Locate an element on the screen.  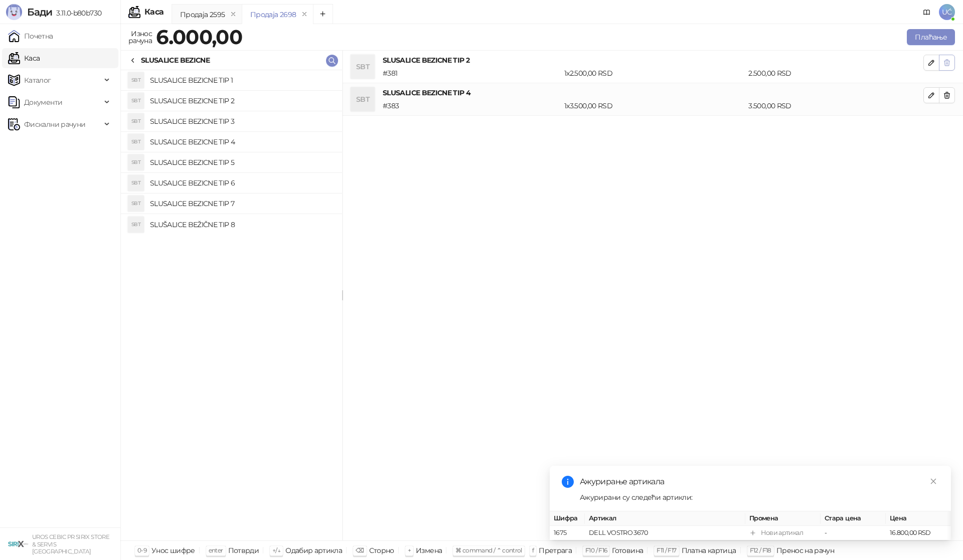
span: F10 / F16 is located at coordinates (596, 550).